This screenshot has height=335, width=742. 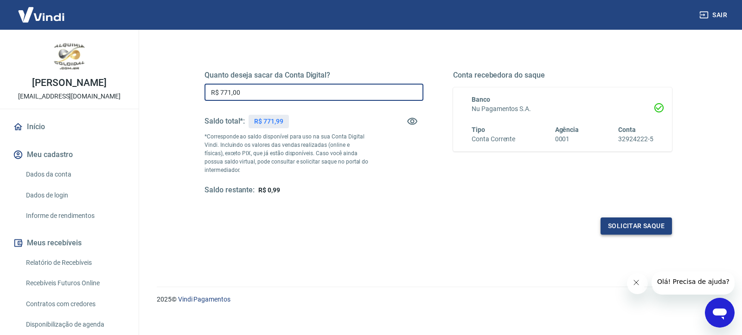 I want to click on h6: Nu Pagamentos S.A., so click(x=563, y=109).